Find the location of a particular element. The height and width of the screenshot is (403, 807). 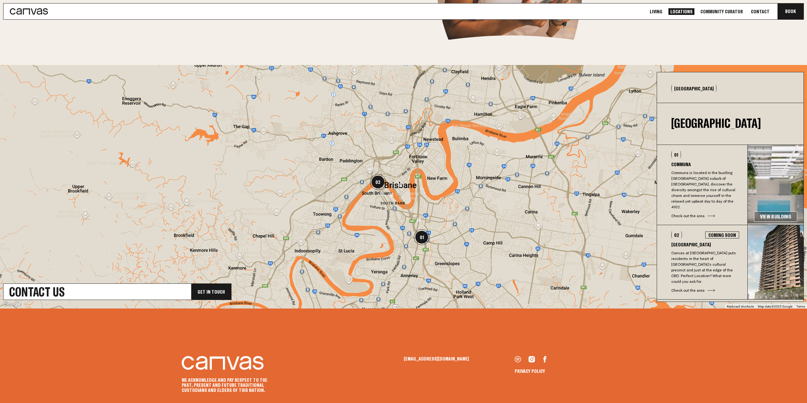

p: We acknowledge and pay respect to the past, present and future Traditional Custodians and Elders ... is located at coordinates (229, 385).